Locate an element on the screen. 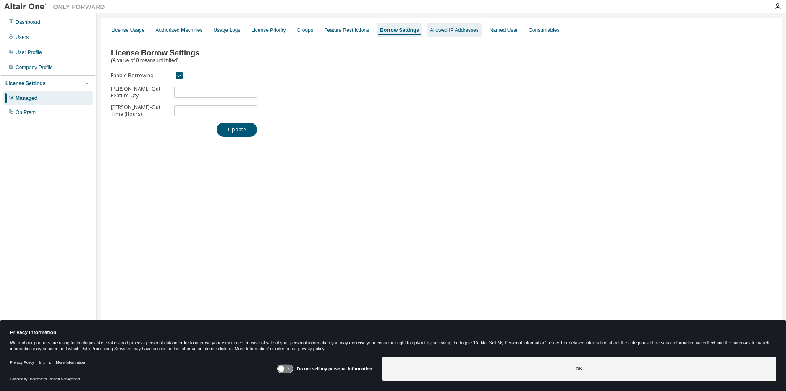  div: Dashboard is located at coordinates (28, 22).